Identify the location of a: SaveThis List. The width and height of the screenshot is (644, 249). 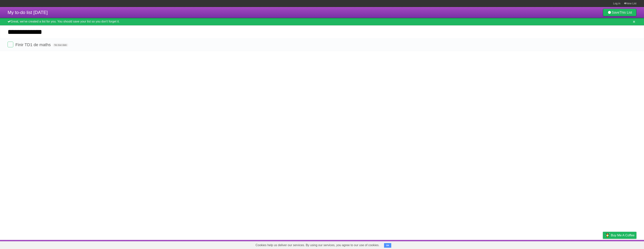
(620, 12).